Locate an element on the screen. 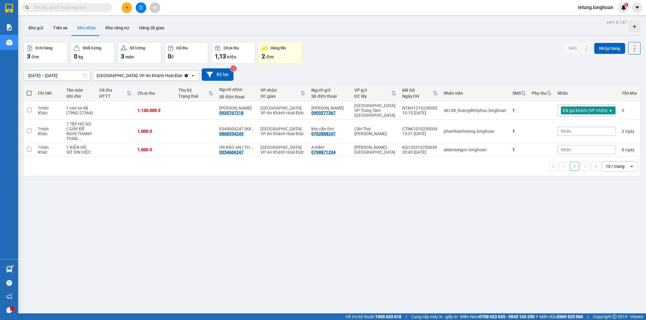  div: 0354666247 is located at coordinates (231, 152).